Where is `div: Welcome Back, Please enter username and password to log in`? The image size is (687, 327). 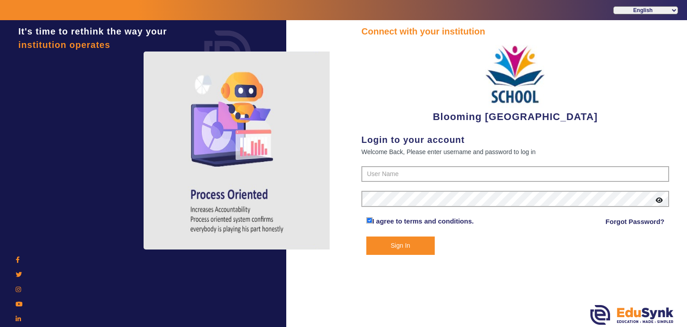 div: Welcome Back, Please enter username and password to log in is located at coordinates (516, 152).